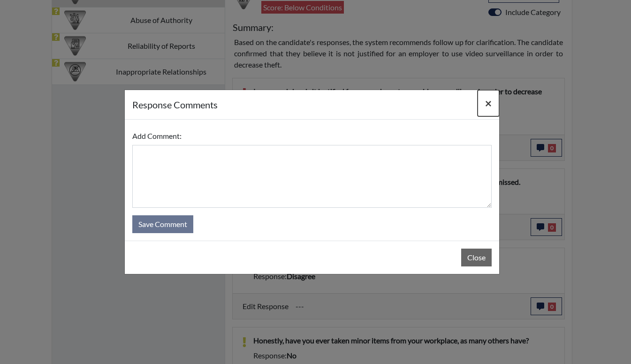 The width and height of the screenshot is (631, 364). I want to click on h5: response Comments, so click(175, 104).